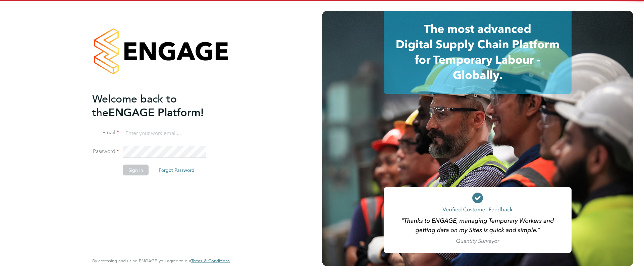 The image size is (644, 277). I want to click on span: Terms & Conditions, so click(210, 260).